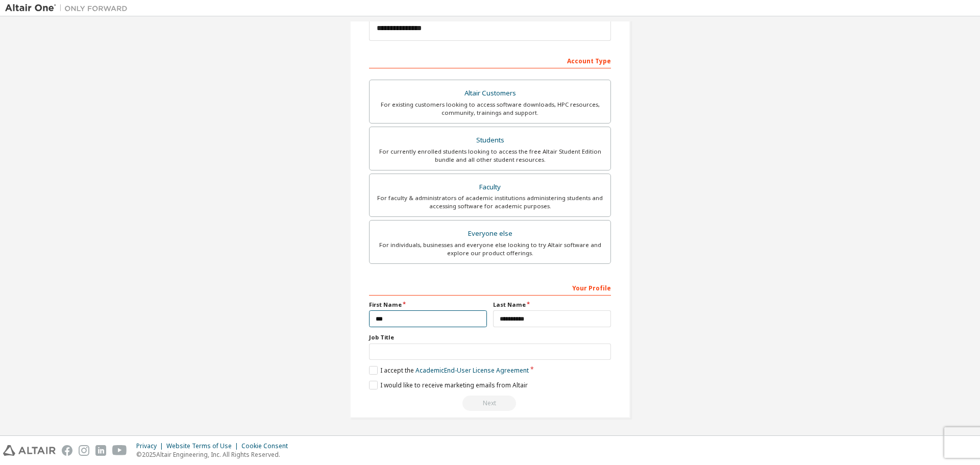 Image resolution: width=980 pixels, height=465 pixels. What do you see at coordinates (120, 451) in the screenshot?
I see `img: youtube.svg` at bounding box center [120, 451].